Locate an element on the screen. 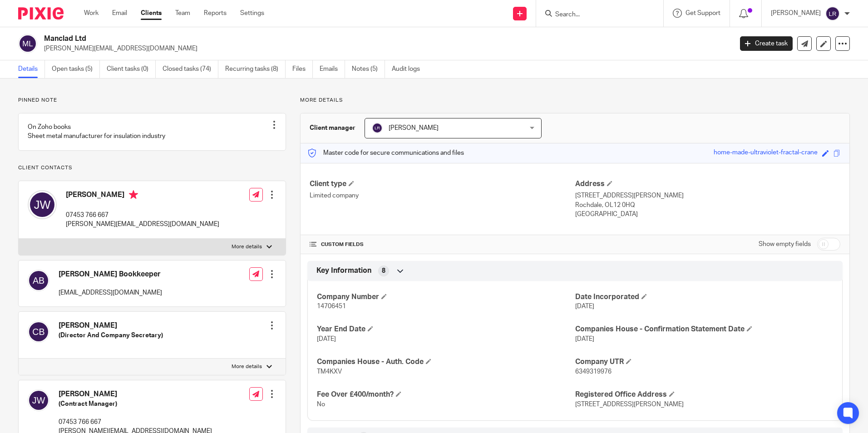 The image size is (868, 433). a: Recurring tasks (8) is located at coordinates (255, 69).